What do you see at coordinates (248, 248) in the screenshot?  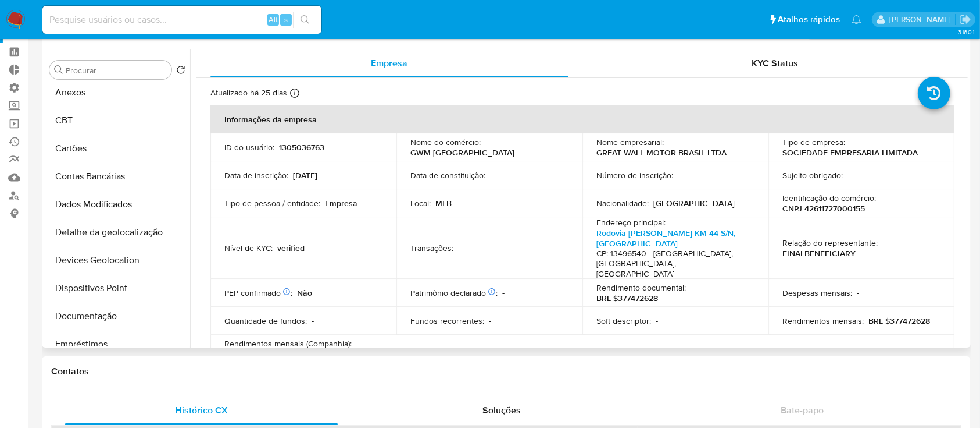 I see `p: Nível de KYC :` at bounding box center [248, 248].